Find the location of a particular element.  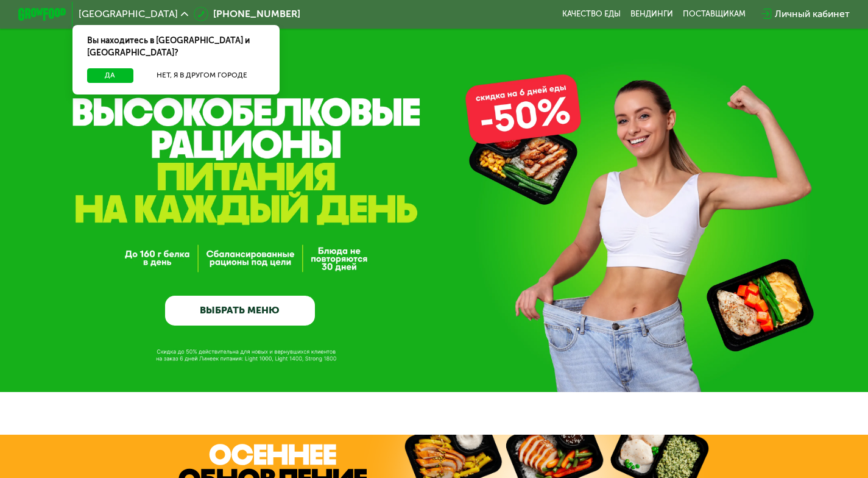

a: Качество еды is located at coordinates (592, 14).